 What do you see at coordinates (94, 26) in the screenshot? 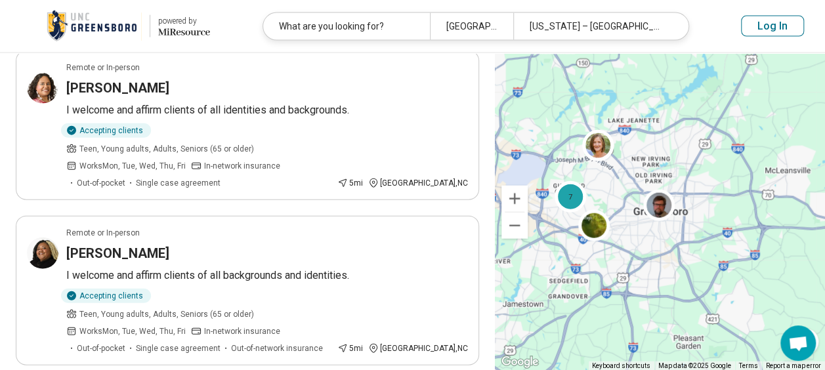
I see `img: UNC Greensboro` at bounding box center [94, 26].